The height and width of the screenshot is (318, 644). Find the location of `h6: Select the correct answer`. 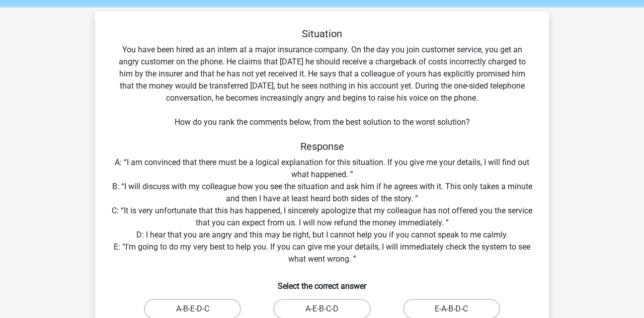

h6: Select the correct answer is located at coordinates (322, 282).